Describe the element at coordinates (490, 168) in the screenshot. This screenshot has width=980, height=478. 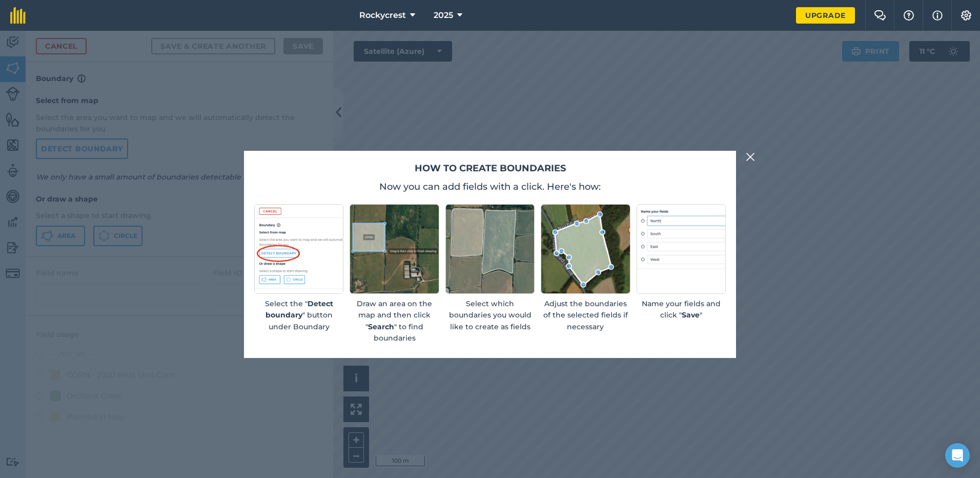
I see `h2: How to create boundaries` at that location.